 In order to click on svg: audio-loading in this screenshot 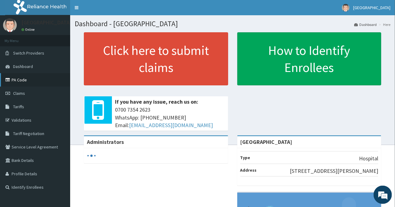, I will do `click(92, 156)`.